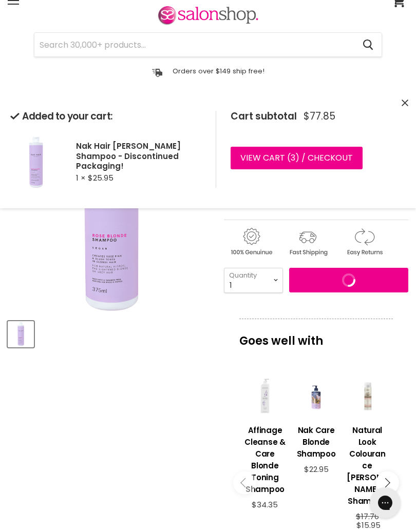  Describe the element at coordinates (208, 45) in the screenshot. I see `form: Product` at that location.